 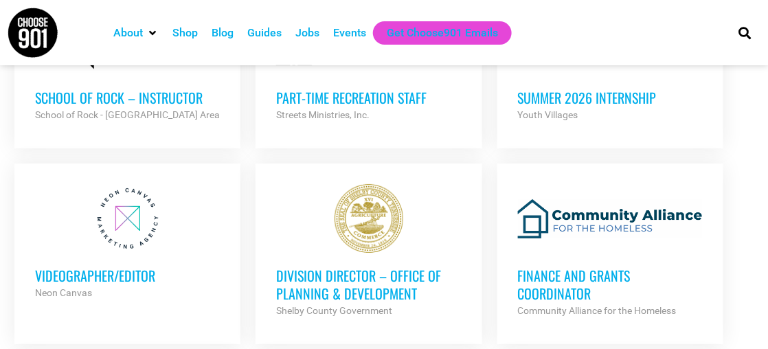 What do you see at coordinates (222, 33) in the screenshot?
I see `a: Blog` at bounding box center [222, 33].